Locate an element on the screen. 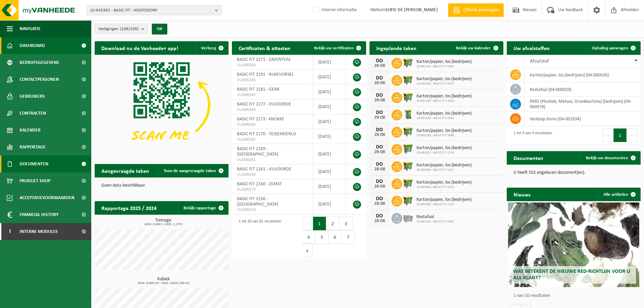 Image resolution: width=644 pixels, height=308 pixels. span: BASIC FIT 2181 - GENK is located at coordinates (258, 89).